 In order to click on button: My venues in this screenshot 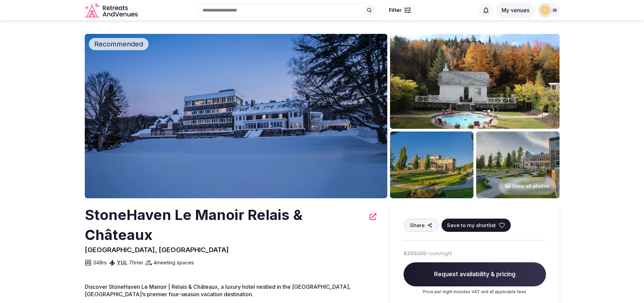, I will do `click(516, 10)`.